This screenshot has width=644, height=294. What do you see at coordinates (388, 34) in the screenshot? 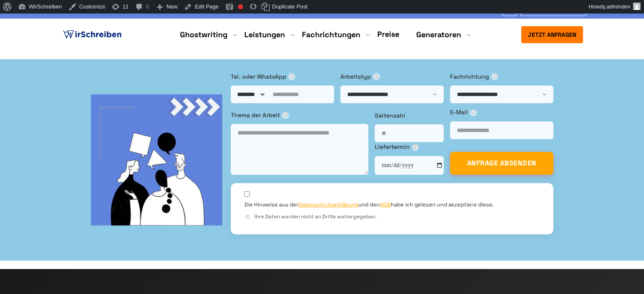
I see `a: Preise` at bounding box center [388, 34].